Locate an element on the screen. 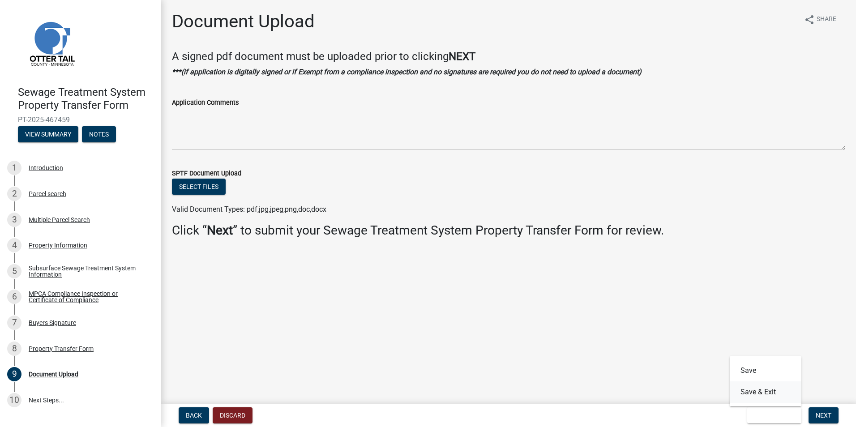  div: MPCA Compliance Inspection or Certificate of Compliance is located at coordinates (88, 297).